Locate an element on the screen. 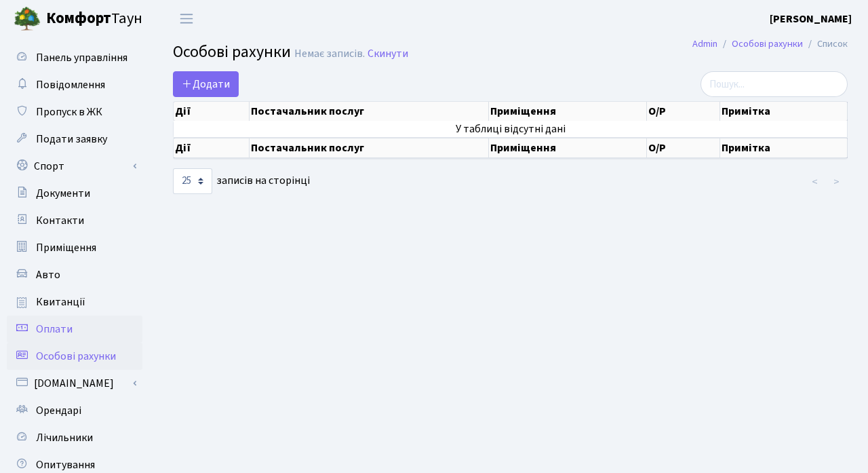 This screenshot has height=473, width=868. input: Пошук... is located at coordinates (774, 84).